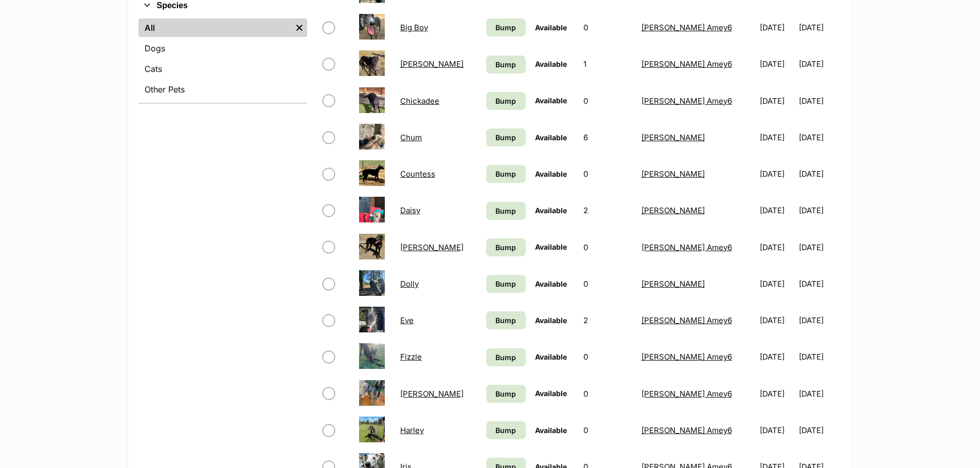 This screenshot has height=468, width=980. Describe the element at coordinates (372, 356) in the screenshot. I see `img: Fizzle` at that location.